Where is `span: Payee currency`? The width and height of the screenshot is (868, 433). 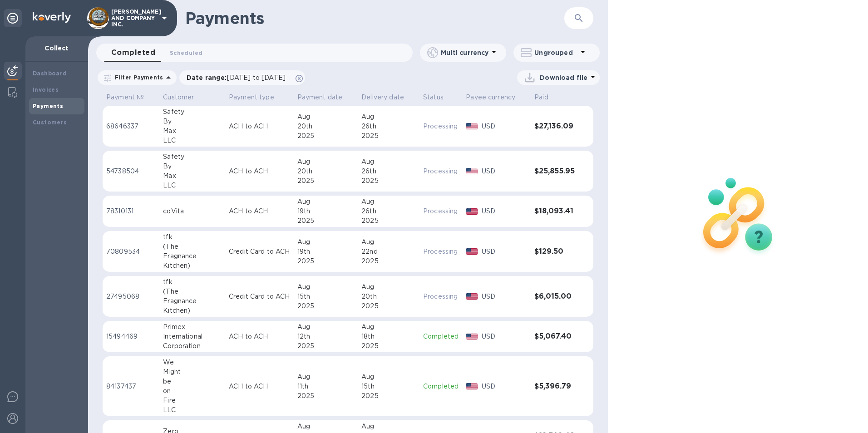 span: Payee currency is located at coordinates (496, 97).